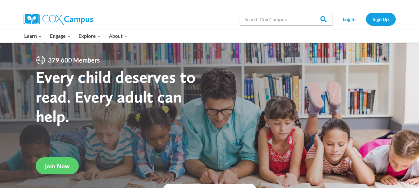 Image resolution: width=419 pixels, height=188 pixels. Describe the element at coordinates (60, 36) in the screenshot. I see `span: Engage` at that location.